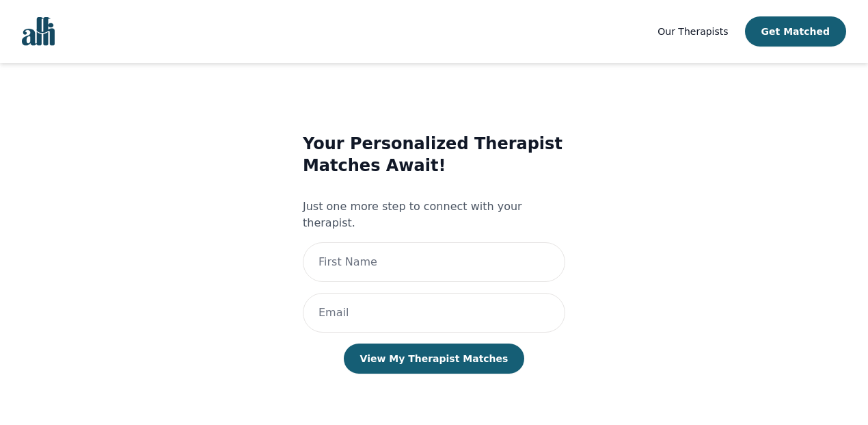 Image resolution: width=868 pixels, height=425 pixels. I want to click on a: Get Matched, so click(796, 31).